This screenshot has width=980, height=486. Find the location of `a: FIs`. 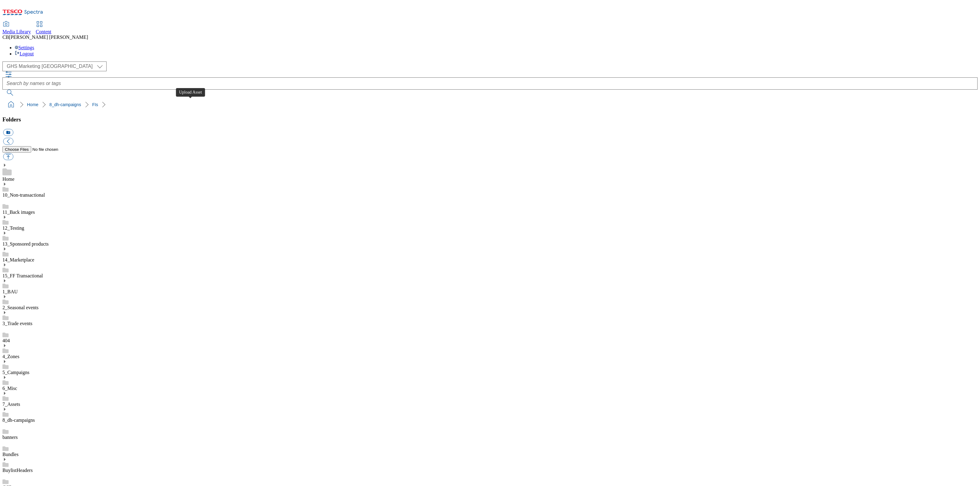

a: FIs is located at coordinates (95, 104).